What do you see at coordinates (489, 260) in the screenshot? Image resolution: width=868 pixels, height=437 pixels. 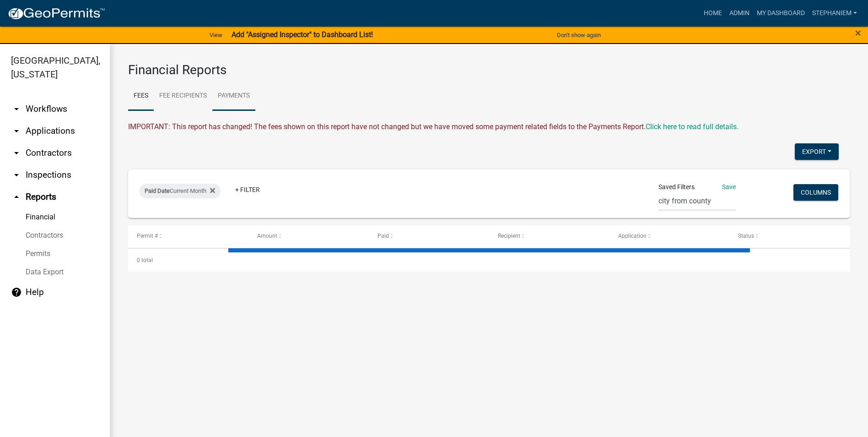 I see `div: 0 total` at bounding box center [489, 260].